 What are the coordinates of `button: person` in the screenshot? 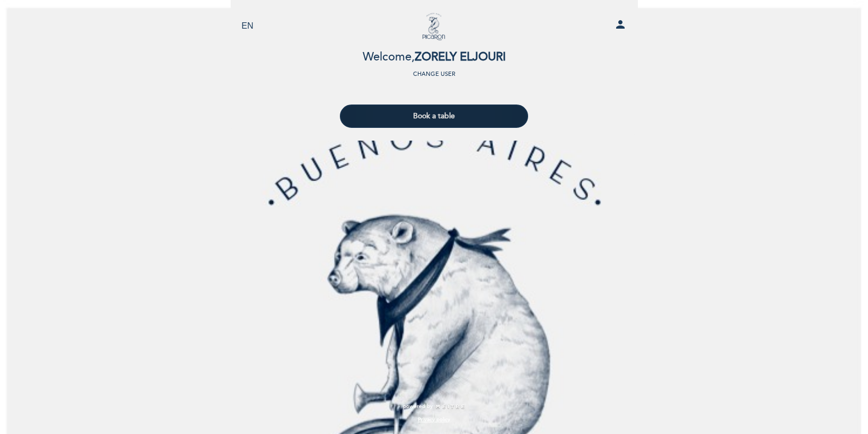 It's located at (621, 26).